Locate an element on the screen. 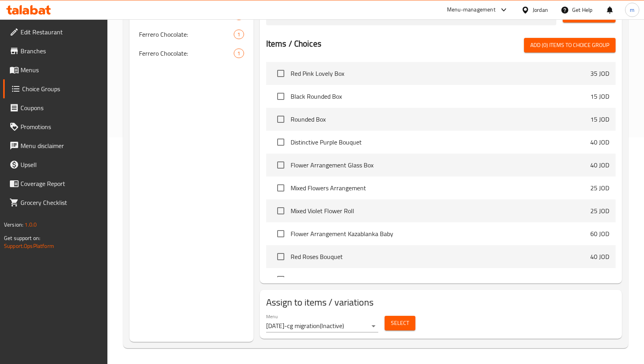 Image resolution: width=644 pixels, height=364 pixels. span: Sun Roses Bouquet is located at coordinates (440, 279).